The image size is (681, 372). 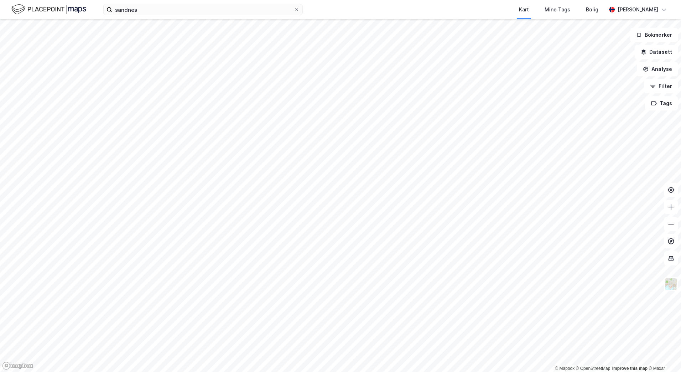 What do you see at coordinates (671, 284) in the screenshot?
I see `img: Z` at bounding box center [671, 284].